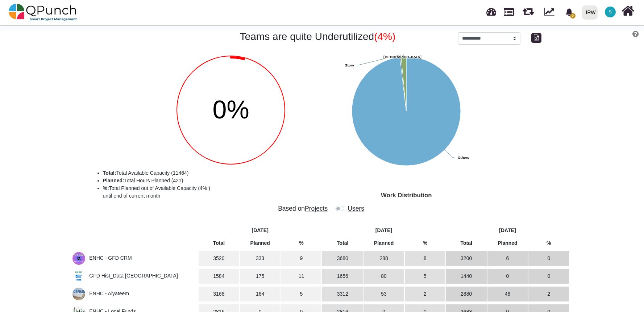 The image size is (644, 312). What do you see at coordinates (219, 276) in the screenshot?
I see `td: 1584` at bounding box center [219, 276].